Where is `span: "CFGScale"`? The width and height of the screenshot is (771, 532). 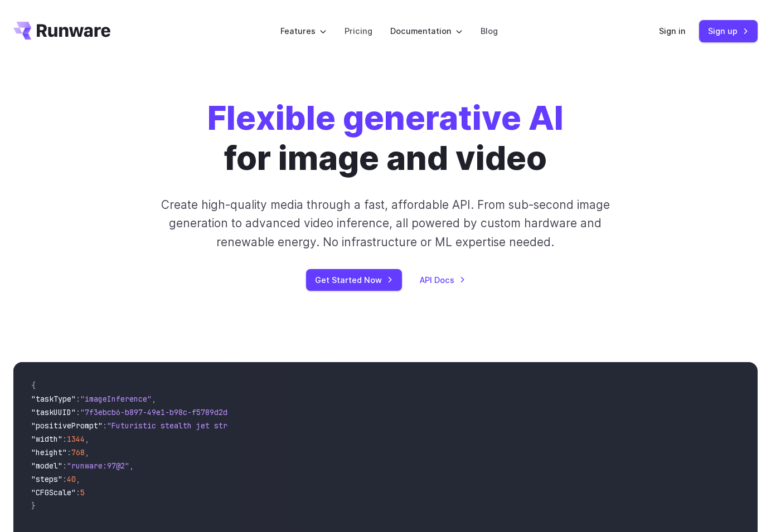 span: "CFGScale" is located at coordinates (54, 492).